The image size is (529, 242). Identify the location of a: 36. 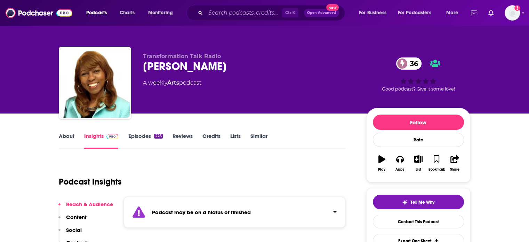
(408, 63).